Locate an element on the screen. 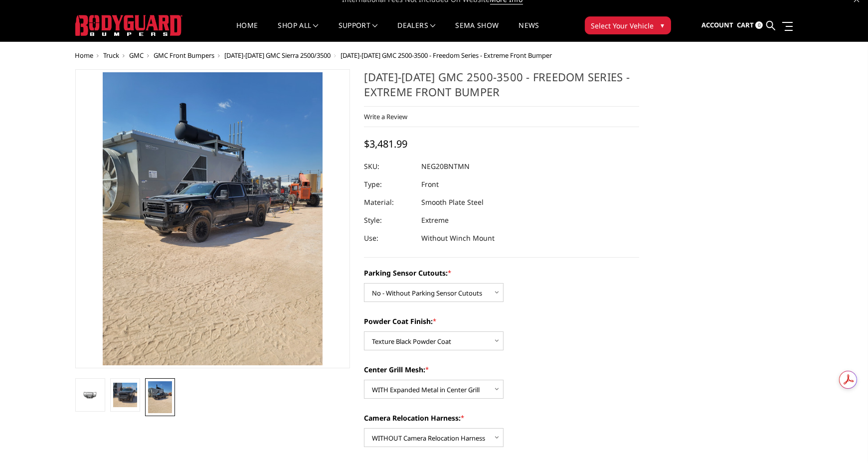 The height and width of the screenshot is (463, 868). a: Cart 0 is located at coordinates (750, 25).